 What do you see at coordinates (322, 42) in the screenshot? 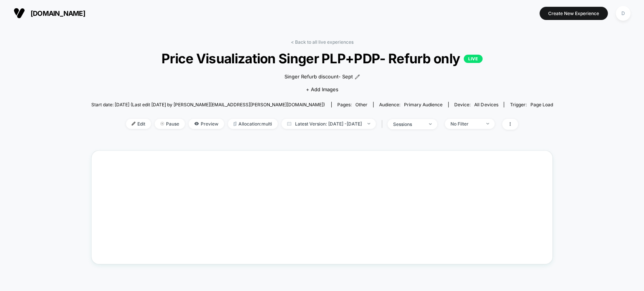
I see `a: < Back to all live experiences` at bounding box center [322, 42].